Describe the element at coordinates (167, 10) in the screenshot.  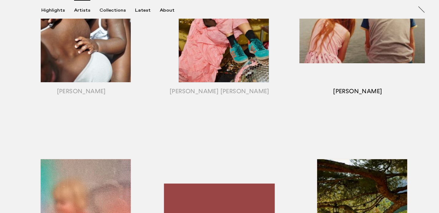
I see `div: About` at that location.